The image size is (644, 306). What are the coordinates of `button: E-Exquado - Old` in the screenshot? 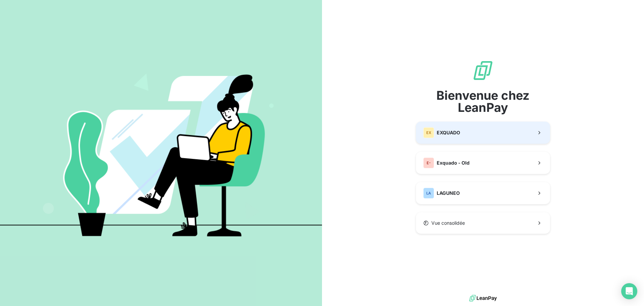 It's located at (483, 163).